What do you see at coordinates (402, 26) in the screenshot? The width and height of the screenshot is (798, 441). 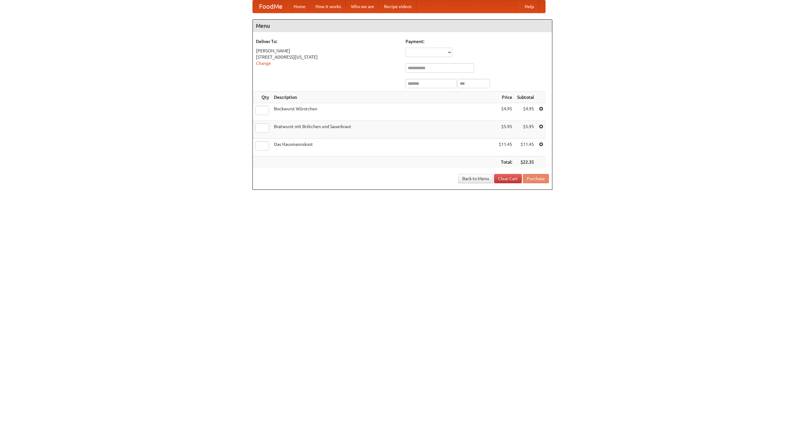 I see `h4: Menu` at bounding box center [402, 26].